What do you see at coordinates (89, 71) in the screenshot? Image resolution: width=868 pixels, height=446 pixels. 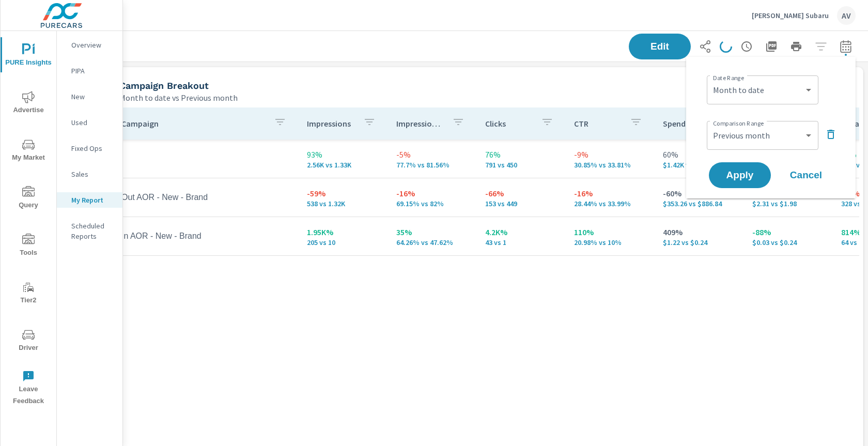 I see `div: PIPA` at bounding box center [89, 71].